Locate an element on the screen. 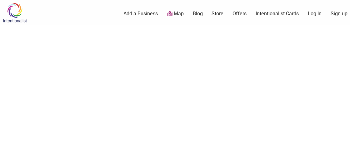  a: Store is located at coordinates (217, 14).